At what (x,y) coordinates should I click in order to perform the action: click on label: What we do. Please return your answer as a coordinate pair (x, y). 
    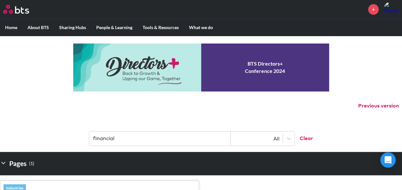
    Looking at the image, I should click on (201, 27).